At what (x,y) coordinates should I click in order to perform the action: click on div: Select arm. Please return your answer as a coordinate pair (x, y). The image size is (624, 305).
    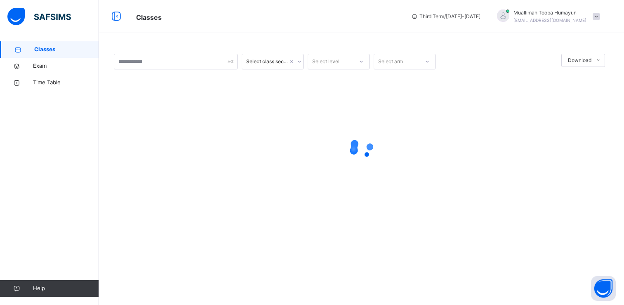
    Looking at the image, I should click on (391, 61).